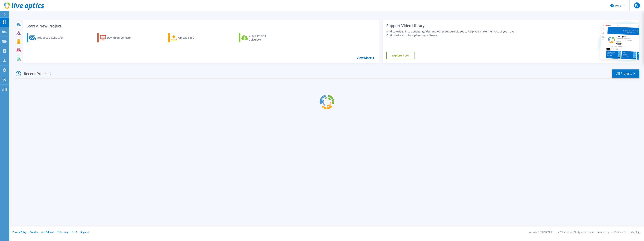  What do you see at coordinates (34, 232) in the screenshot?
I see `a: Cookies` at bounding box center [34, 232].